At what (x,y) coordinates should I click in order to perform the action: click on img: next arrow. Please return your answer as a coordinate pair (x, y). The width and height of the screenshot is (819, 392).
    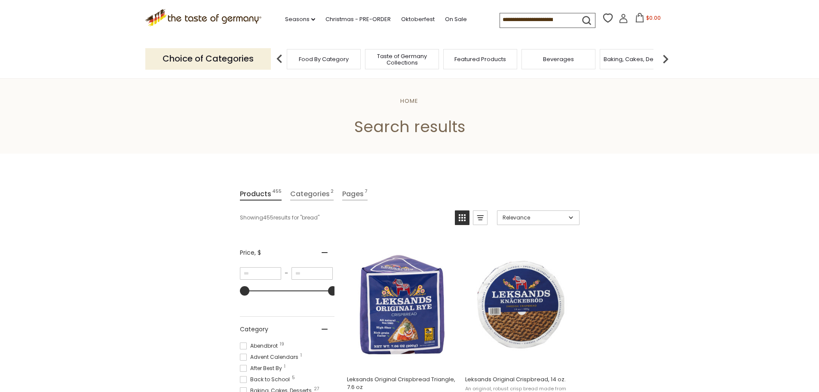
    Looking at the image, I should click on (665, 59).